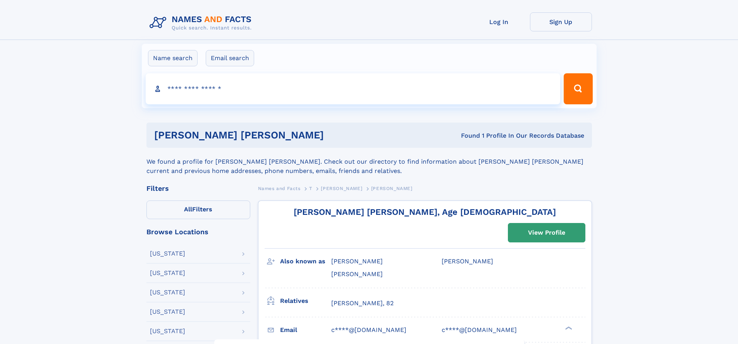  Describe the element at coordinates (279, 188) in the screenshot. I see `a: Names and Facts` at that location.